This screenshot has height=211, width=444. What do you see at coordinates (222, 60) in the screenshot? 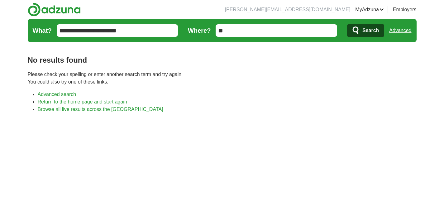
I see `h1: No results found` at bounding box center [222, 60].